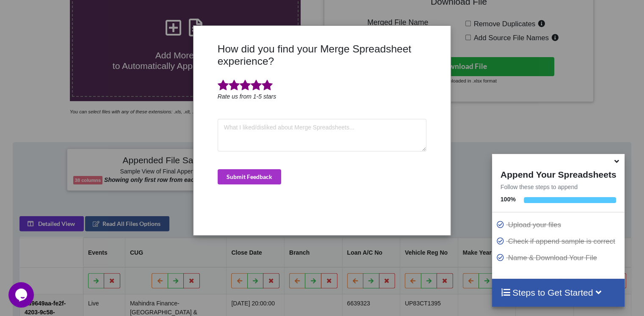 The height and width of the screenshot is (316, 644). Describe the element at coordinates (247, 96) in the screenshot. I see `i: Rate us from 1-5 stars` at that location.